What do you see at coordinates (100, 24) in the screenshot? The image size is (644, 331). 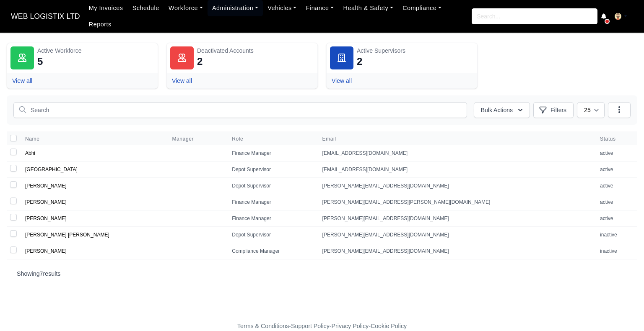 I see `a: Reports` at bounding box center [100, 24].